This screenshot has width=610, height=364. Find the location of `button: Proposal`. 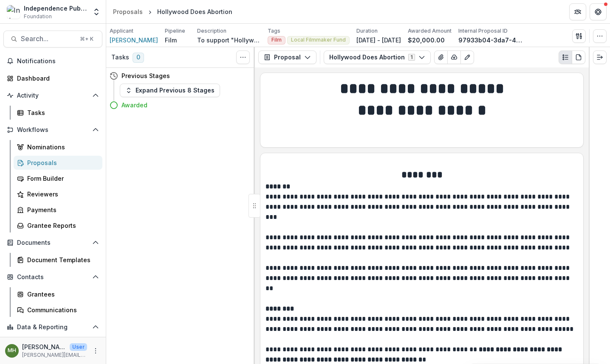

button: Proposal is located at coordinates (287, 57).